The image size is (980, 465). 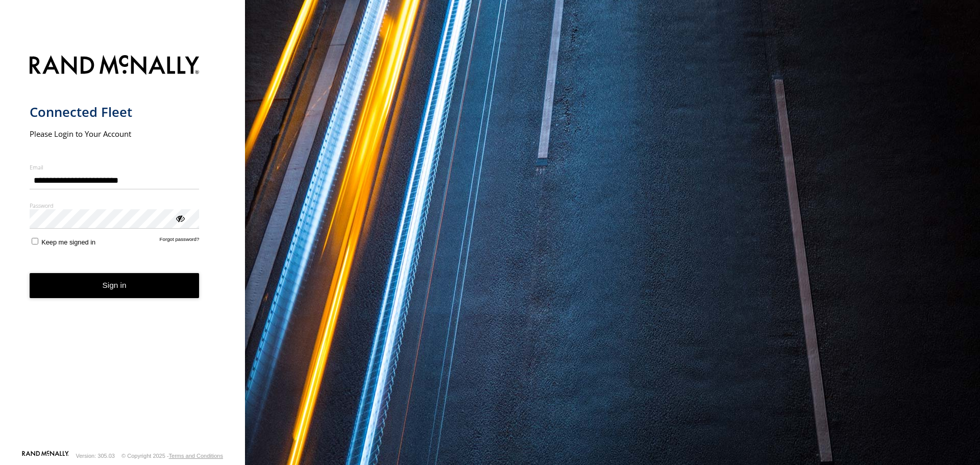 What do you see at coordinates (114, 205) in the screenshot?
I see `label: Password` at bounding box center [114, 205].